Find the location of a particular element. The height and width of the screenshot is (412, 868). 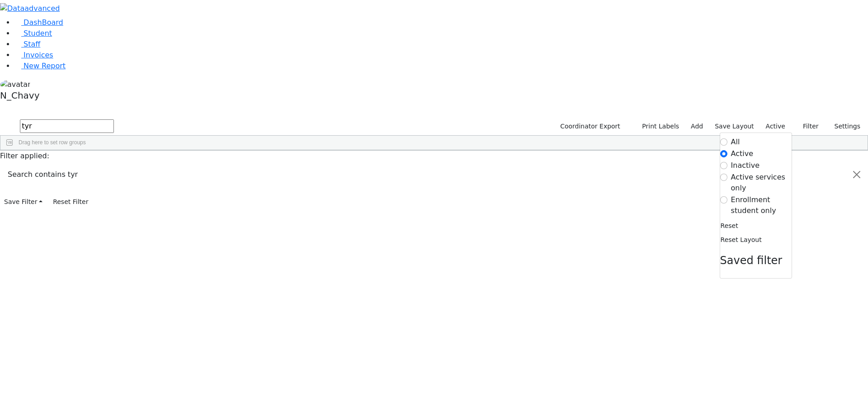

input: All is located at coordinates (724, 142).